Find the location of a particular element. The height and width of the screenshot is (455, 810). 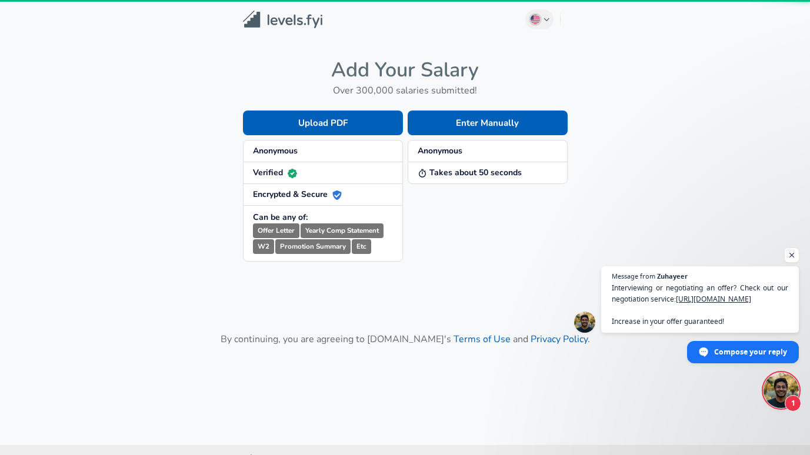

button: Enter Manually is located at coordinates (488, 123).